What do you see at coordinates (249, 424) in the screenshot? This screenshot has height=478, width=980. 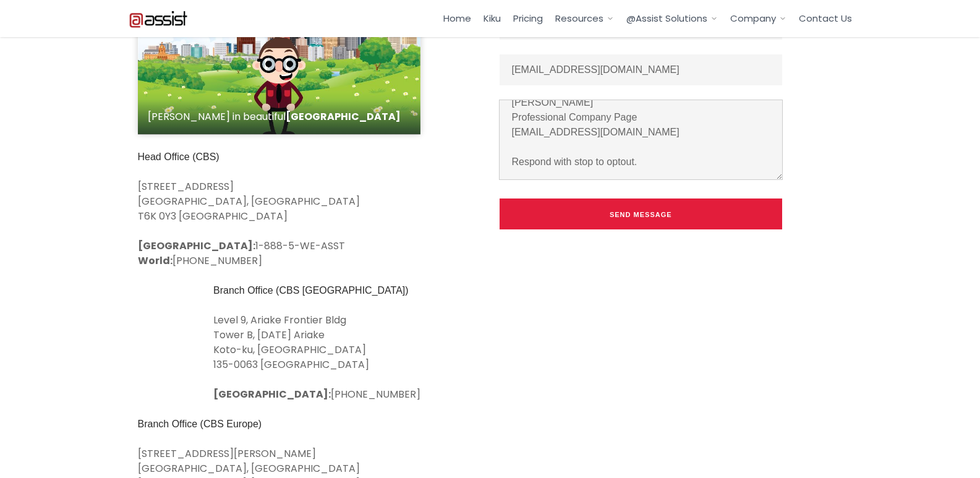 I see `h5: Branch Office (CBS Europe)` at bounding box center [249, 424].